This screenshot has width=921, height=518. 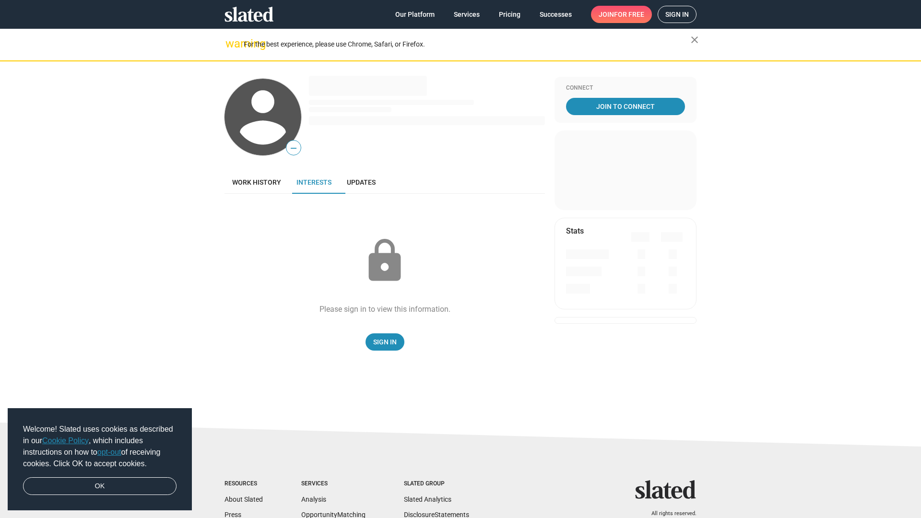 I want to click on a: Updates, so click(x=361, y=182).